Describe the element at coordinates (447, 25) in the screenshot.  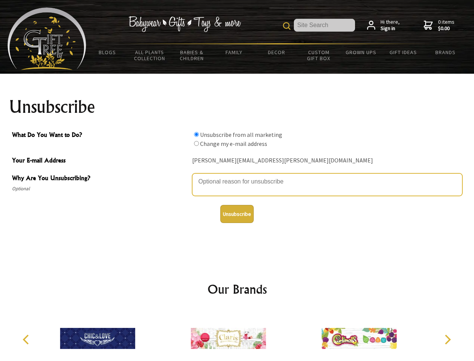
I see `span: 0 items` at that location.